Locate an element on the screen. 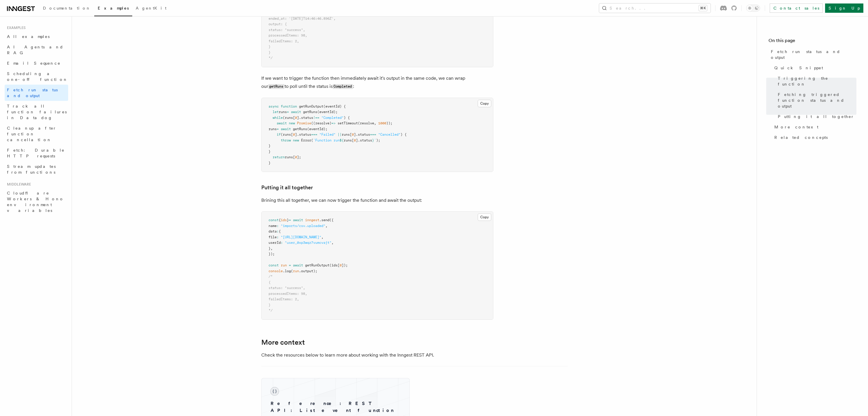 The width and height of the screenshot is (868, 416). span: file is located at coordinates (272, 237).